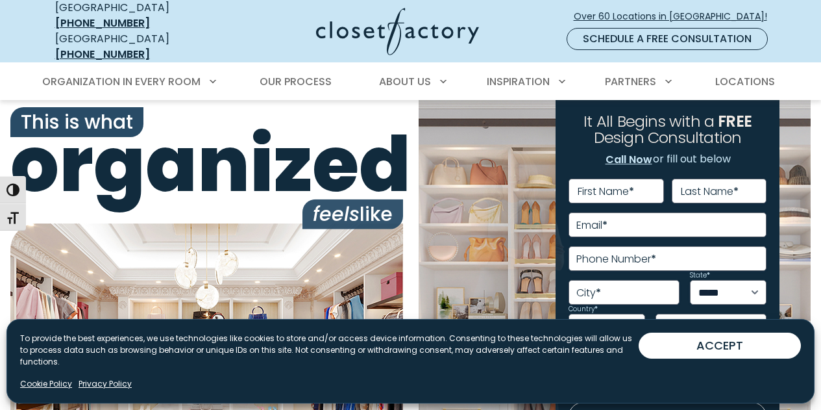 This screenshot has height=410, width=821. I want to click on i: feels, so click(336, 214).